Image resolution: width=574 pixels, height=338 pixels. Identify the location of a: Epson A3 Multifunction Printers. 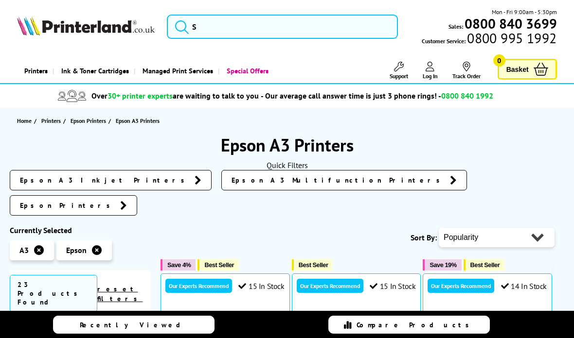
(344, 180).